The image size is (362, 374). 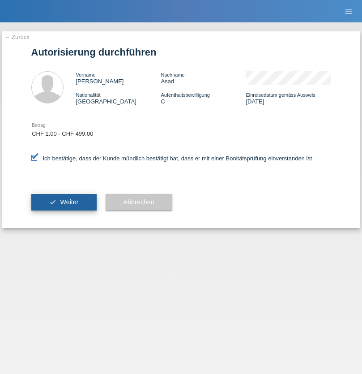 What do you see at coordinates (139, 202) in the screenshot?
I see `button: Abbrechen` at bounding box center [139, 202].